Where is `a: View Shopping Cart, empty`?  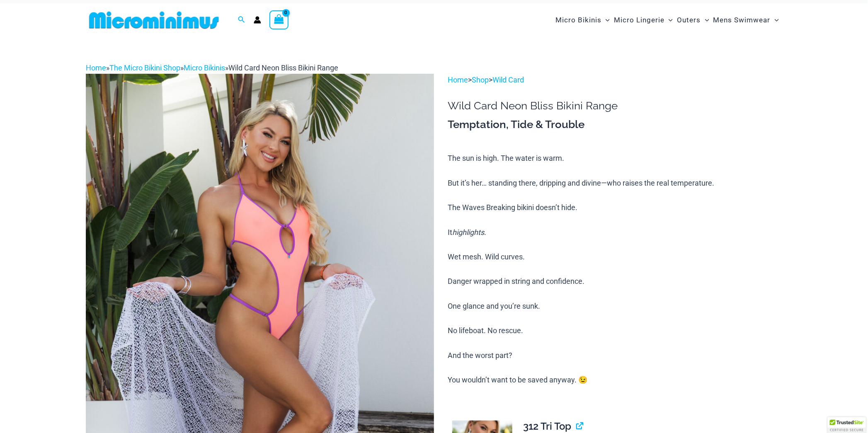 a: View Shopping Cart, empty is located at coordinates (279, 20).